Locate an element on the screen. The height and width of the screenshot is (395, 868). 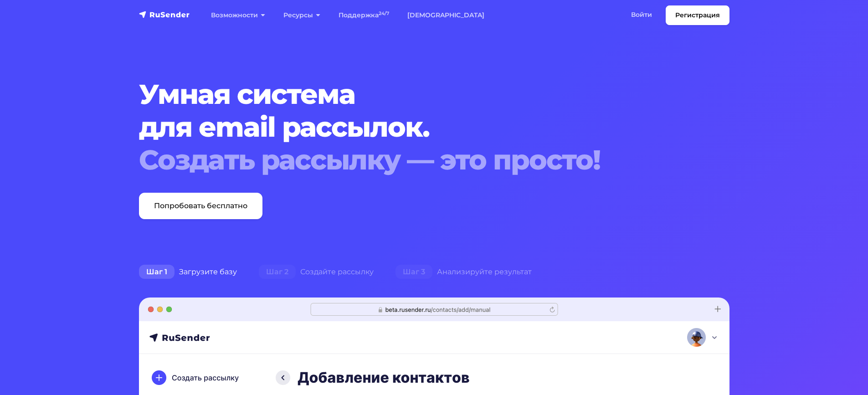
div: Загрузите базу is located at coordinates (188, 272).